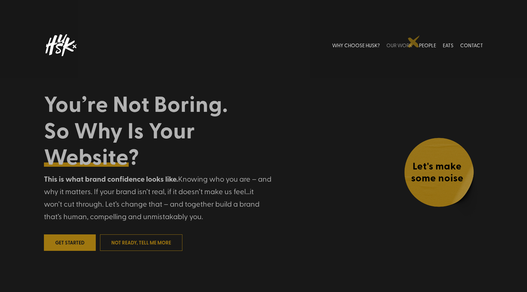 The height and width of the screenshot is (292, 527). I want to click on a: PEOPLE, so click(428, 45).